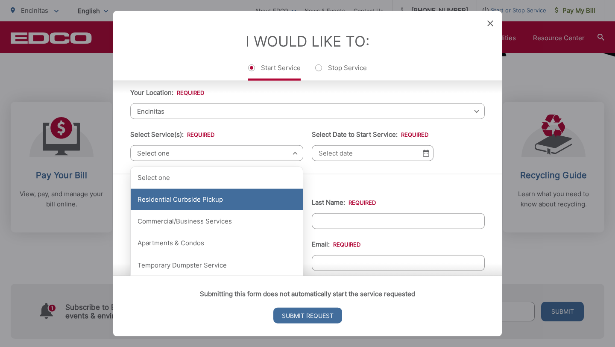 The image size is (615, 347). Describe the element at coordinates (274, 72) in the screenshot. I see `label: Start Service` at that location.